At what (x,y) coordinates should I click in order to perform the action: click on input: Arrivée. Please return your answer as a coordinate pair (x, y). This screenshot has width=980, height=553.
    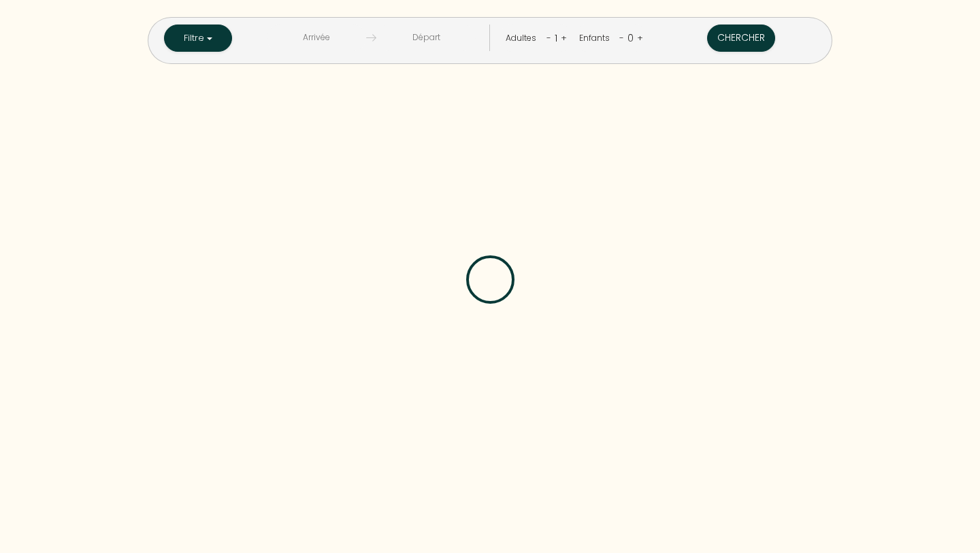
    Looking at the image, I should click on (317, 37).